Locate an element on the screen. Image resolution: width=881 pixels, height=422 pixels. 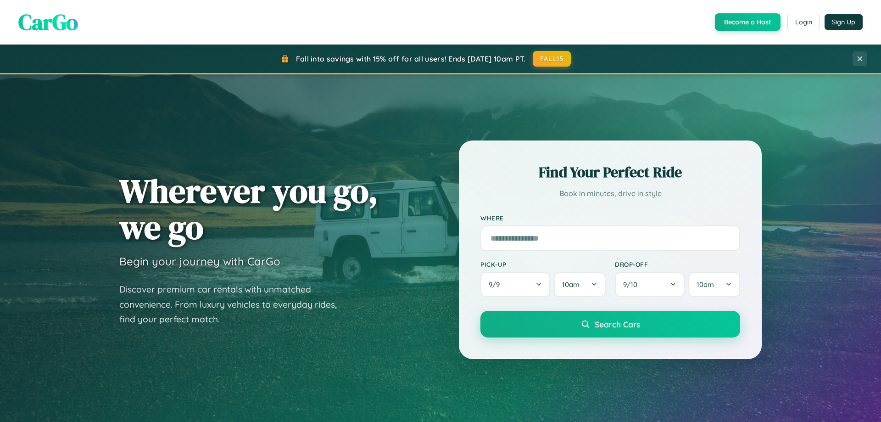
button: Search Cars is located at coordinates (610, 324).